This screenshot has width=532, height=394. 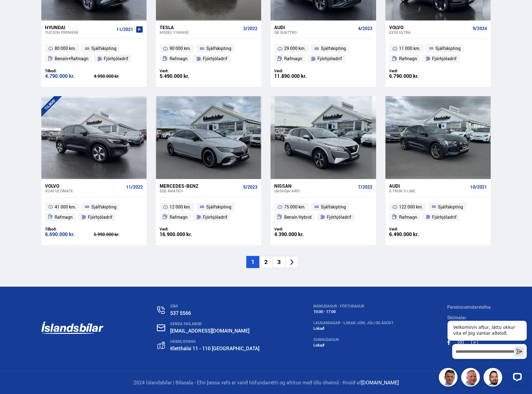 What do you see at coordinates (315, 186) in the screenshot?
I see `div: Nissan` at bounding box center [315, 186].